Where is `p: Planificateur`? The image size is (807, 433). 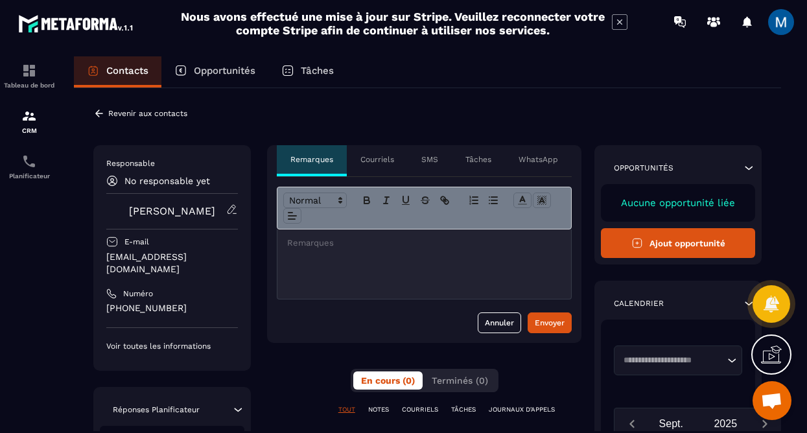 p: Planificateur is located at coordinates (29, 176).